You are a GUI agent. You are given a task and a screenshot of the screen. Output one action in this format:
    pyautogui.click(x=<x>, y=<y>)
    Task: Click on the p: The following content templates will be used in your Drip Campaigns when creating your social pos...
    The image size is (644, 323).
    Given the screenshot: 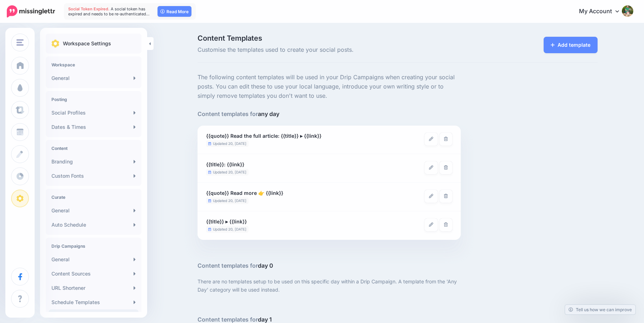 What is the action you would take?
    pyautogui.click(x=329, y=87)
    